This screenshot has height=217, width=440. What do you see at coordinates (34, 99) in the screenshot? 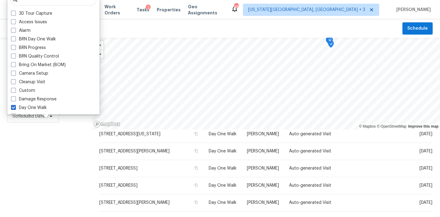
I see `label: Damage Response` at bounding box center [34, 99].